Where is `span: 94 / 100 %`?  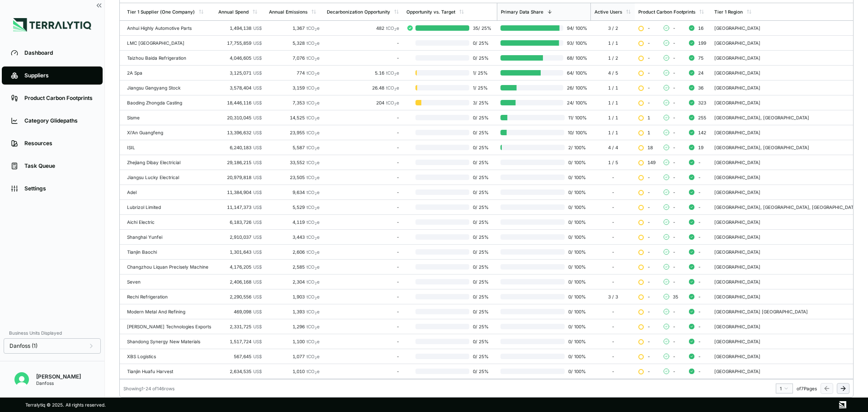 span: 94 / 100 % is located at coordinates (575, 28).